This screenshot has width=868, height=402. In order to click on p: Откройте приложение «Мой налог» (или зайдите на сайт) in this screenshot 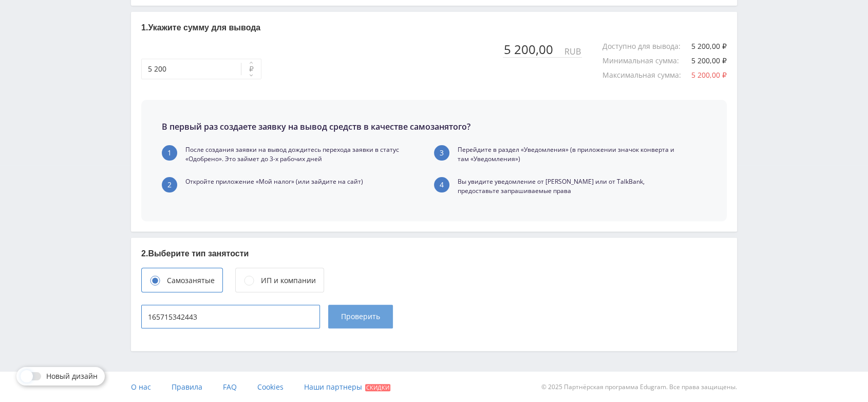, I will do `click(275, 182)`.